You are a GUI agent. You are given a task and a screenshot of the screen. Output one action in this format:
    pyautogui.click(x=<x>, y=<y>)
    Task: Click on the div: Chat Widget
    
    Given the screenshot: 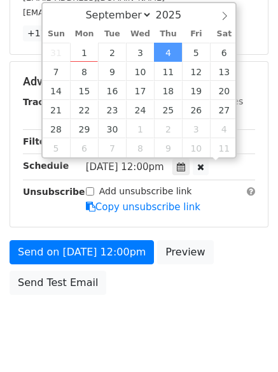 What is the action you would take?
    pyautogui.click(x=247, y=342)
    